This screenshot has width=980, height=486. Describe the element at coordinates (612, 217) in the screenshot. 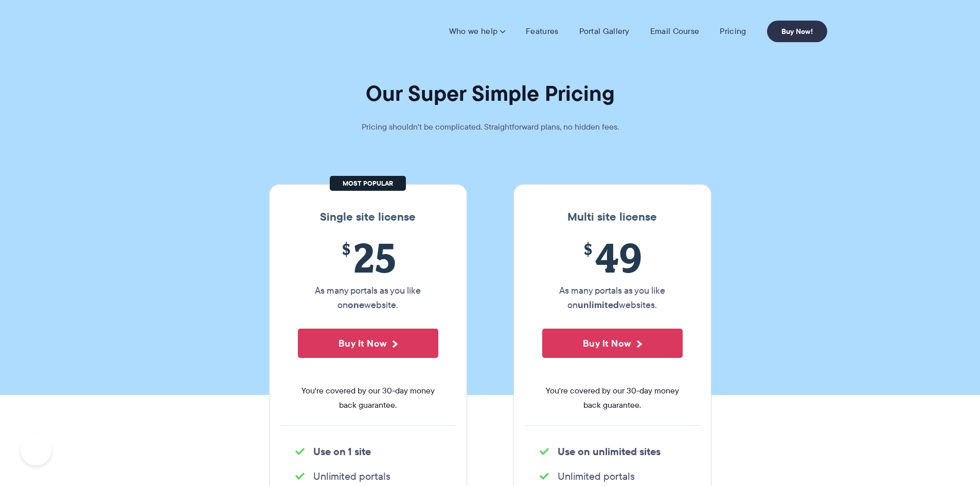

I see `h3: Multi site license` at that location.